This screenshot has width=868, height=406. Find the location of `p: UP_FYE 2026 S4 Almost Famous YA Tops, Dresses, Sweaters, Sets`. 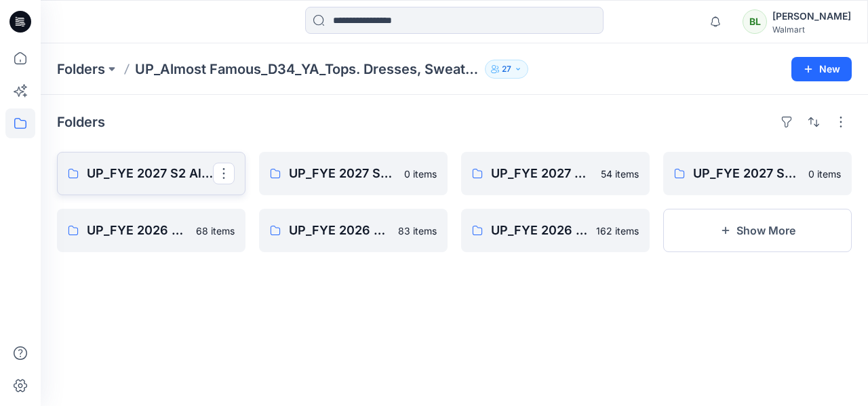

p: UP_FYE 2026 S4 Almost Famous YA Tops, Dresses, Sweaters, Sets is located at coordinates (137, 231).